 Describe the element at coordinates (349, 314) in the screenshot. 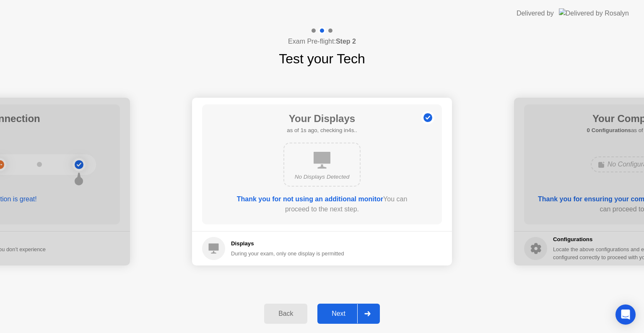

I see `button: Next` at that location.